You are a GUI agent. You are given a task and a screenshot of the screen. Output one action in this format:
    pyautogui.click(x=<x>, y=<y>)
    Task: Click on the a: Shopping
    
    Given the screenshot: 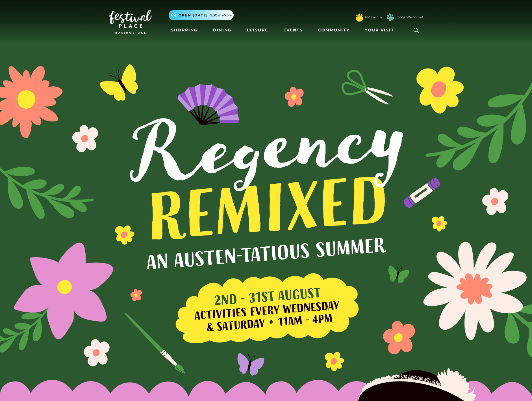 What is the action you would take?
    pyautogui.click(x=184, y=30)
    